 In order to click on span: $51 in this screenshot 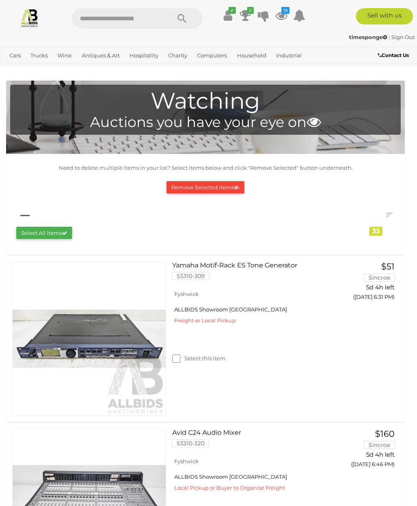, I will do `click(388, 266)`.